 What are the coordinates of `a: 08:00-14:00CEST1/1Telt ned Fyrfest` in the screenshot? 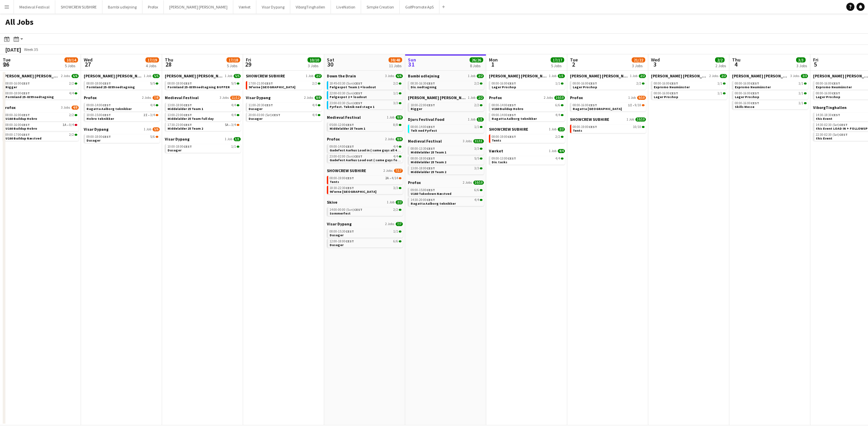 It's located at (446, 129).